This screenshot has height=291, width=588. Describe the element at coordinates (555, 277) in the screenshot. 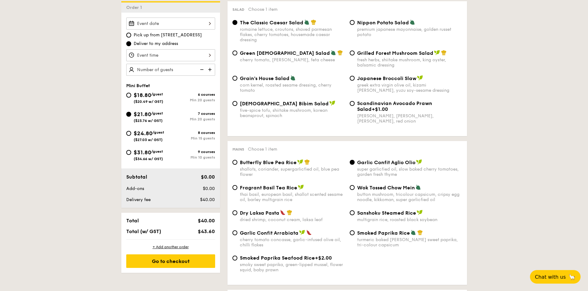

I see `button: Chat with us🦙` at that location.